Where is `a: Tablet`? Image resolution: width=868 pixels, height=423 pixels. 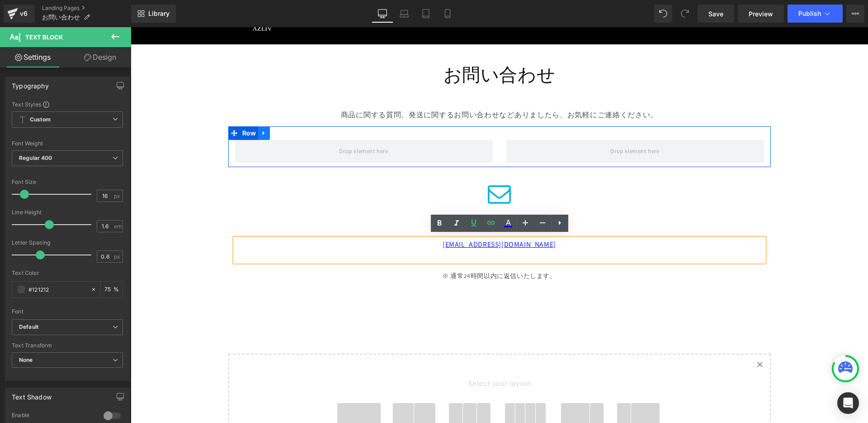
a: Tablet is located at coordinates (426, 14).